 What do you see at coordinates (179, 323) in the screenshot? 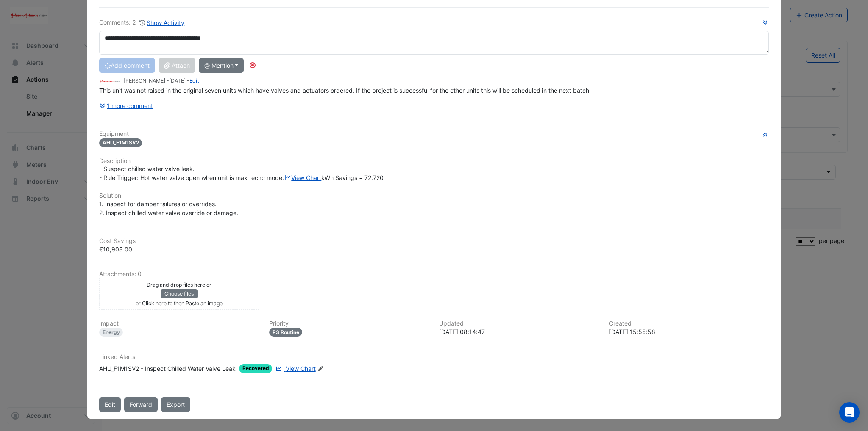
I see `h6: Impact` at bounding box center [179, 323].